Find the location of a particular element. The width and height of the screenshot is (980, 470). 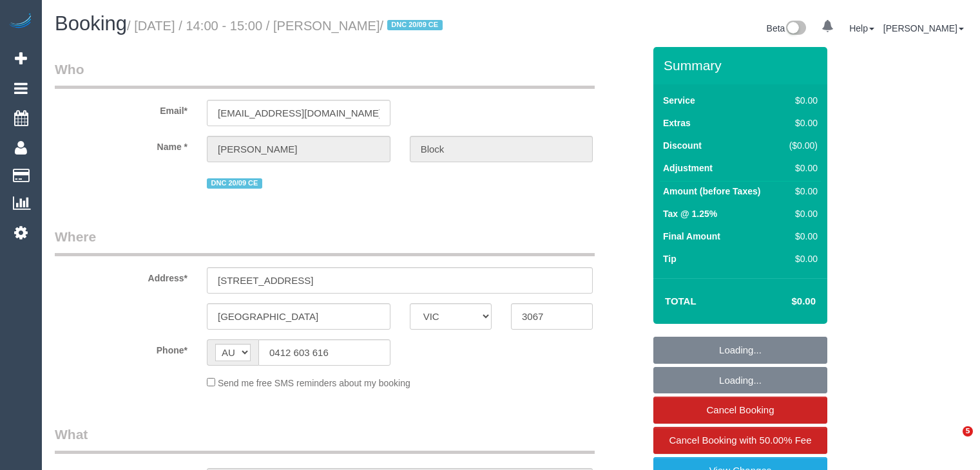

span: 5 is located at coordinates (967, 431).